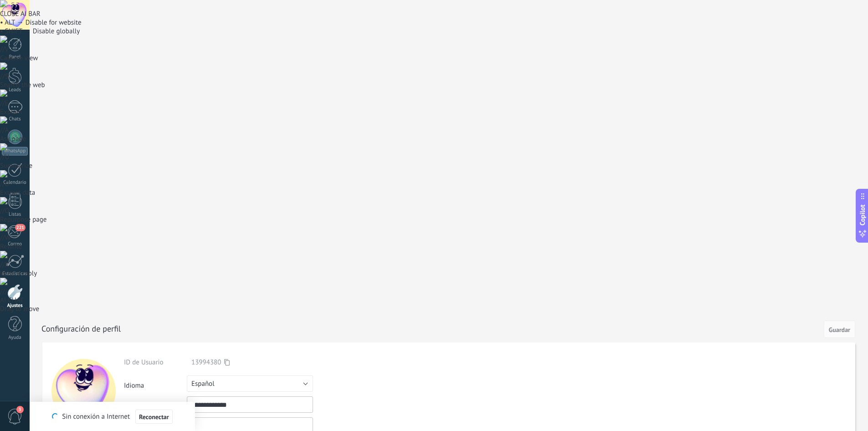  I want to click on div: ID de Usuario, so click(156, 362).